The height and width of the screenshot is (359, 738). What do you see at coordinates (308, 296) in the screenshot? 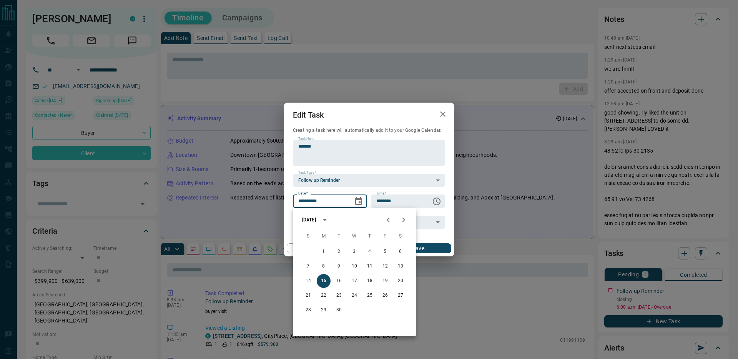
I see `button: 21` at bounding box center [308, 296].